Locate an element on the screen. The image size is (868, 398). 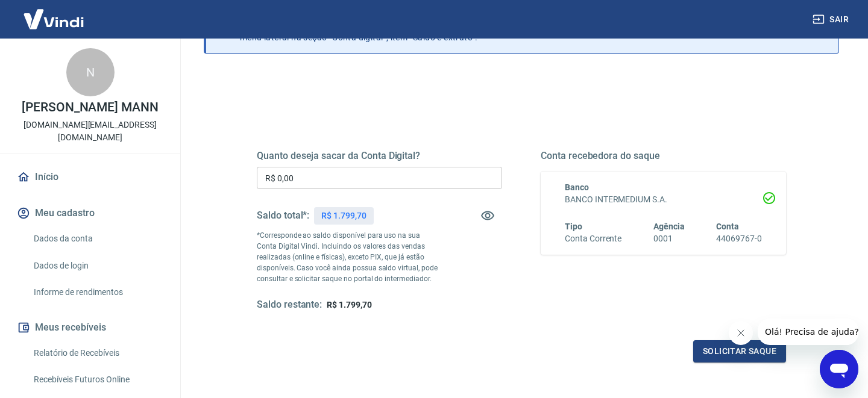
button: Solicitar saque is located at coordinates (739, 351).